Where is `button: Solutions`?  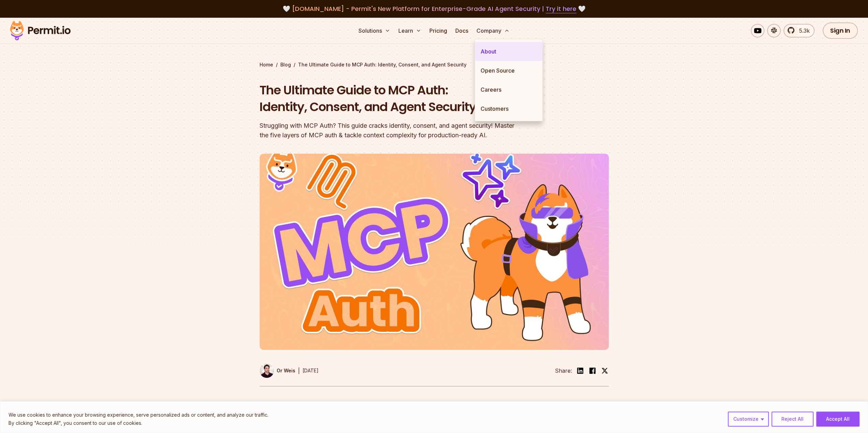 button: Solutions is located at coordinates (374, 30).